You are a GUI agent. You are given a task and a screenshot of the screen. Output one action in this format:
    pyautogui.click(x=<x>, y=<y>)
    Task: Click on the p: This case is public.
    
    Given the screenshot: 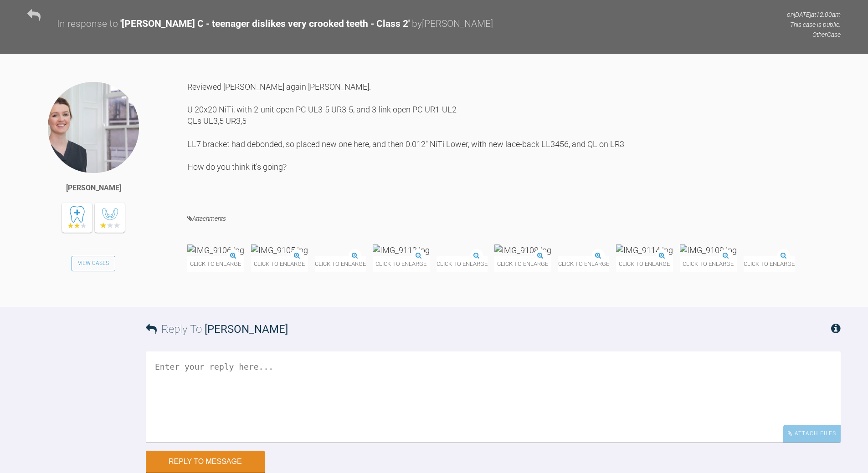 What is the action you would take?
    pyautogui.click(x=814, y=25)
    